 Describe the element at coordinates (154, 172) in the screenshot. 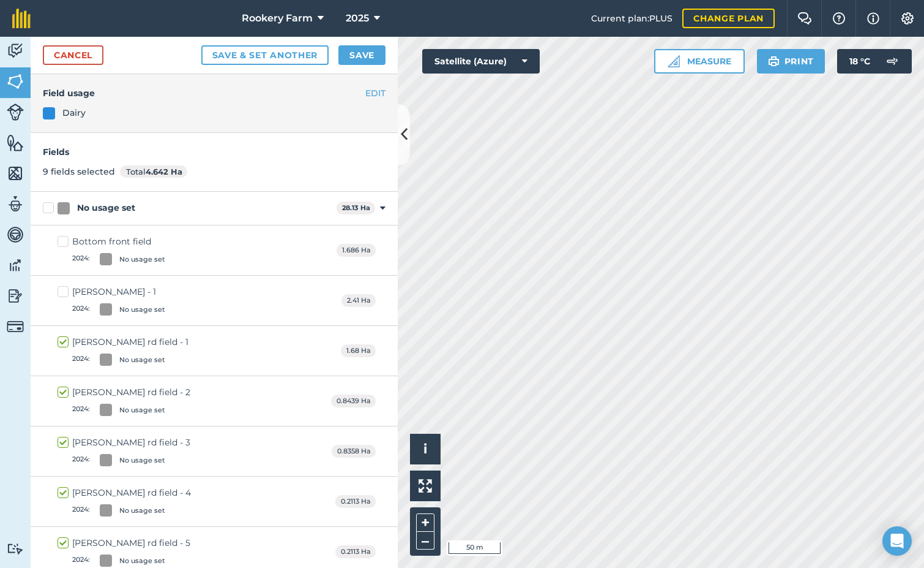

I see `span: Total` at that location.